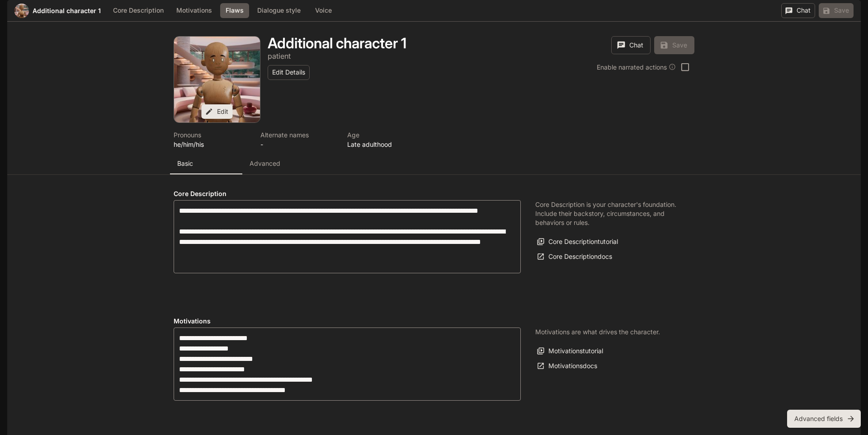 Image resolution: width=868 pixels, height=435 pixels. What do you see at coordinates (217, 111) in the screenshot?
I see `button: Edit` at bounding box center [217, 111].